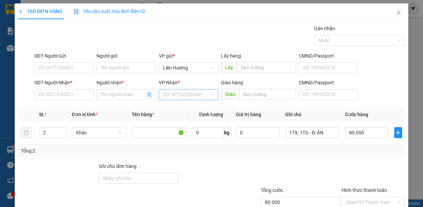 This screenshot has width=423, height=207. Describe the element at coordinates (64, 82) in the screenshot. I see `div: SĐT Người Nhận` at that location.